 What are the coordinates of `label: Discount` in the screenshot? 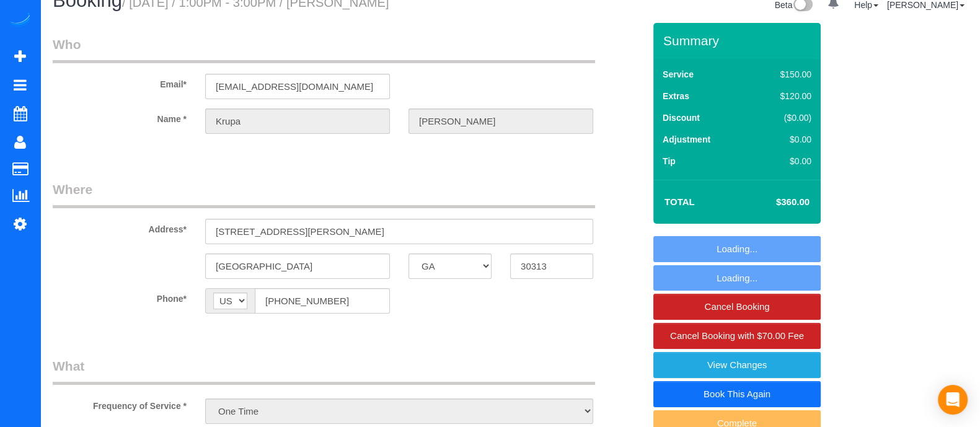 It's located at (681, 118).